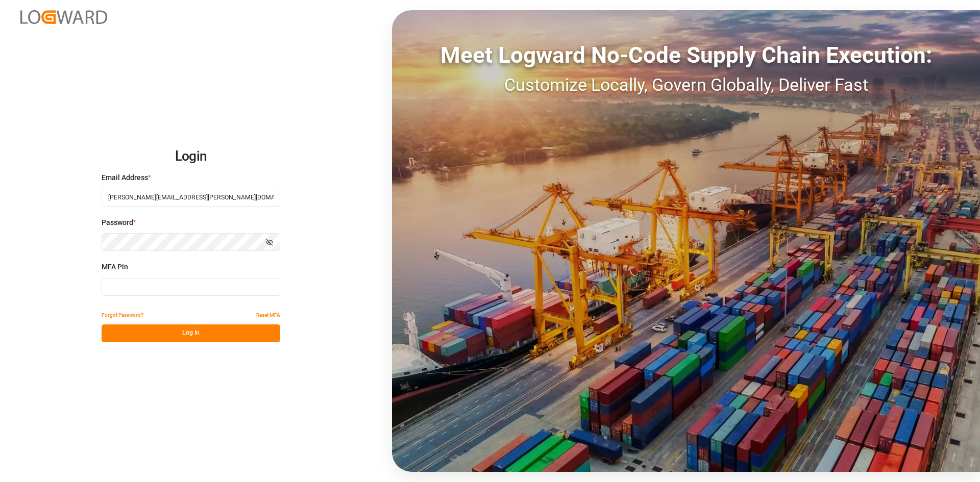  I want to click on button: Reset MFA, so click(268, 316).